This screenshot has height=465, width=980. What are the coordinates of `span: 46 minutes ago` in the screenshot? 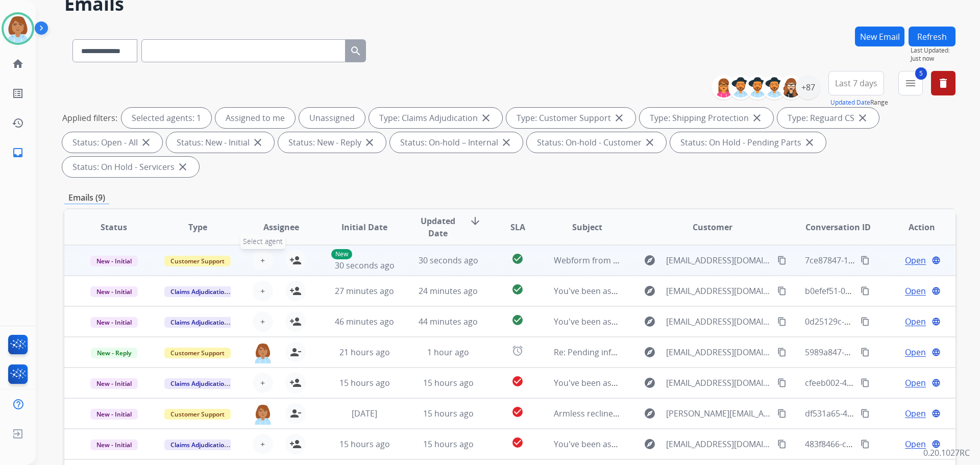 It's located at (364, 321).